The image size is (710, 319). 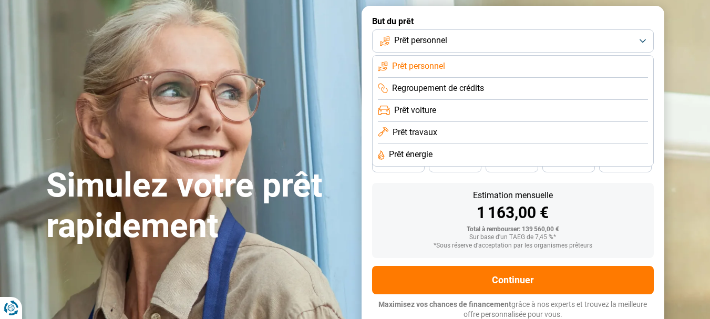 I want to click on h1: Simulez votre prêt rapidement, so click(x=197, y=206).